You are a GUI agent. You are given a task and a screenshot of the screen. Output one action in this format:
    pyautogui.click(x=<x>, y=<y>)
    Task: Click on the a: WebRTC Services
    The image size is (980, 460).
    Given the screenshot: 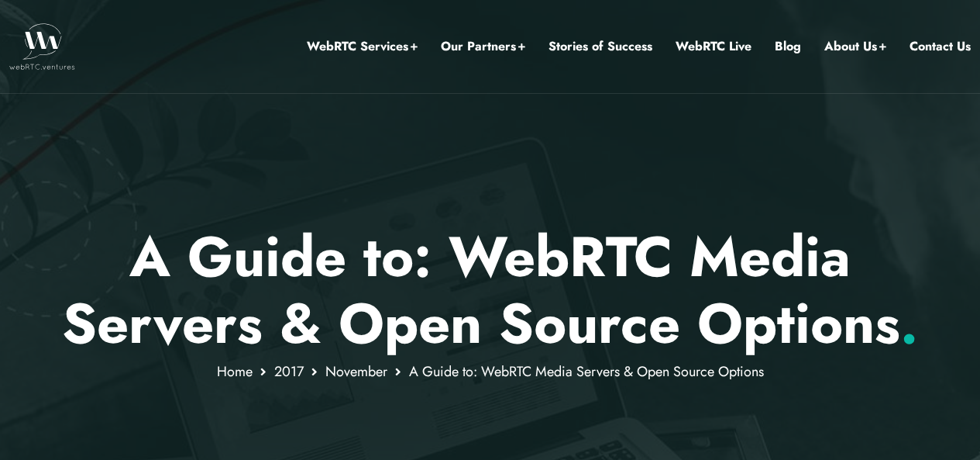 What is the action you would take?
    pyautogui.click(x=362, y=47)
    